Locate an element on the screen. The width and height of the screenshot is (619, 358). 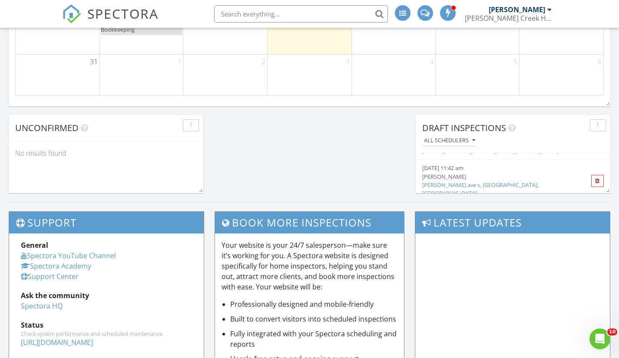
a: Go to August 31, 2025 is located at coordinates (94, 62).